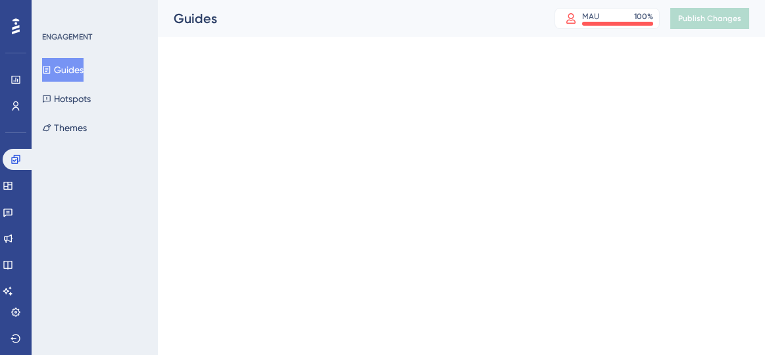  What do you see at coordinates (63, 70) in the screenshot?
I see `button: Guides` at bounding box center [63, 70].